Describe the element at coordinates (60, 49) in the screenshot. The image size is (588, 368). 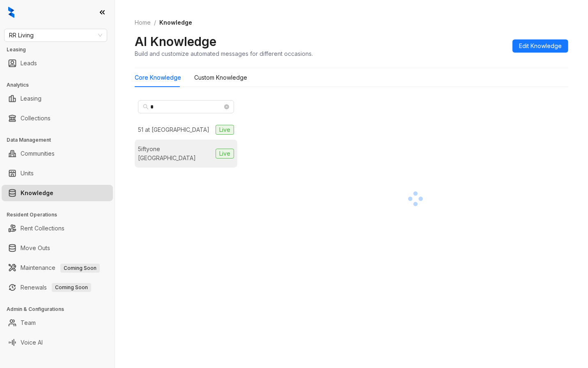
I see `h3: Leasing` at that location.